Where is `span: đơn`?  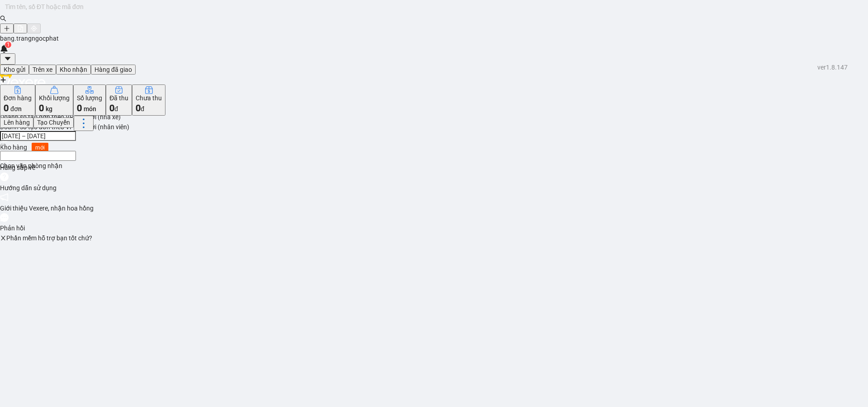 span: đơn is located at coordinates (16, 109).